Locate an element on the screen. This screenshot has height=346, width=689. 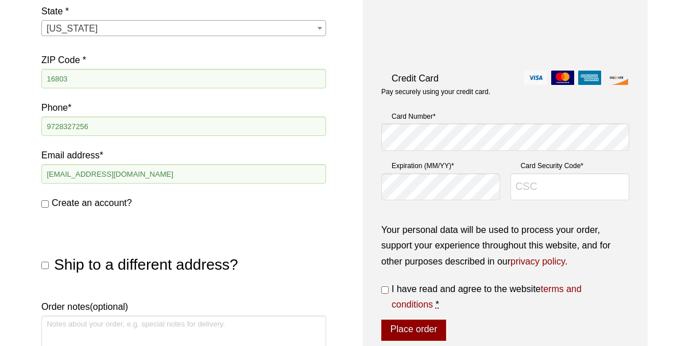
label: Phone is located at coordinates (184, 107).